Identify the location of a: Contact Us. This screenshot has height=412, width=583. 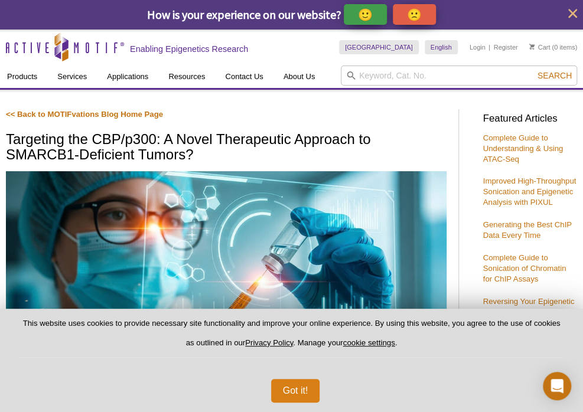
(244, 77).